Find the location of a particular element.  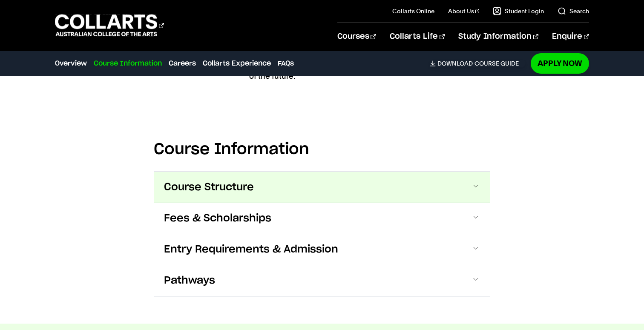

button: Pathways is located at coordinates (322, 281).